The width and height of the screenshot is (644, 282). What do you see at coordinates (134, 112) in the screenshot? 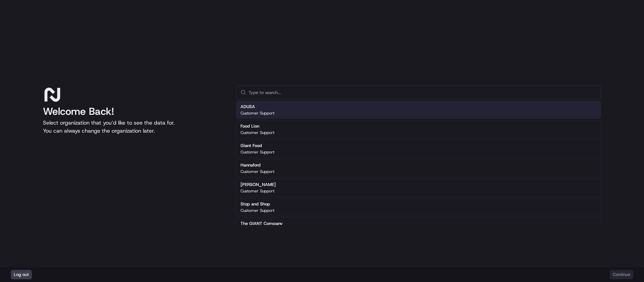
I see `h1: Welcome Back!` at bounding box center [134, 112].